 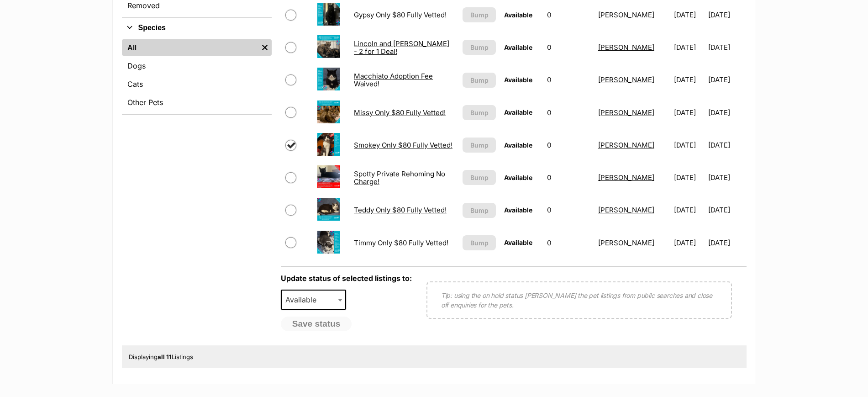 I want to click on div: Species, so click(x=196, y=76).